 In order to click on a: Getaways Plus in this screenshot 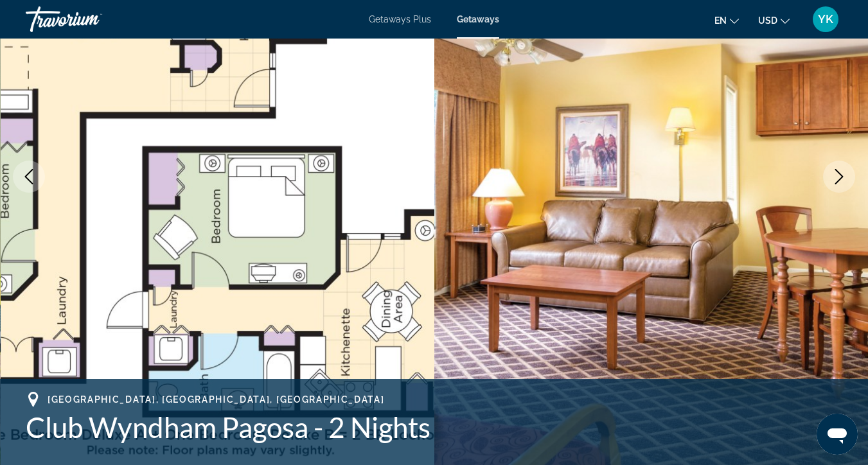, I will do `click(400, 19)`.